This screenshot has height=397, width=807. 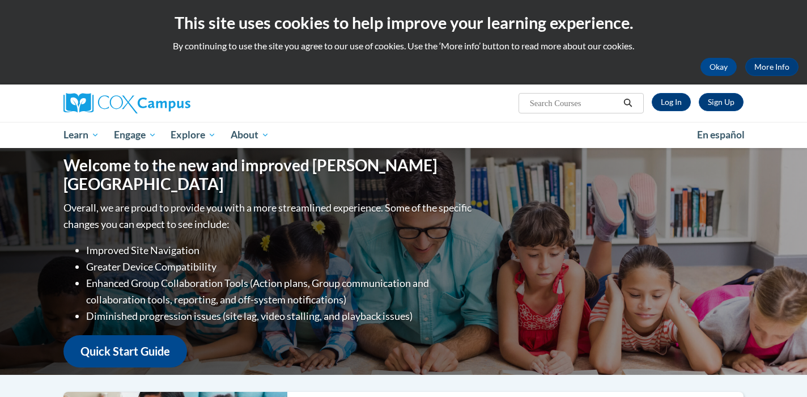 What do you see at coordinates (403, 46) in the screenshot?
I see `p: By continuing to use the site you agree to our use of cookies. Use the ‘More info’ button to read...` at bounding box center [403, 46].